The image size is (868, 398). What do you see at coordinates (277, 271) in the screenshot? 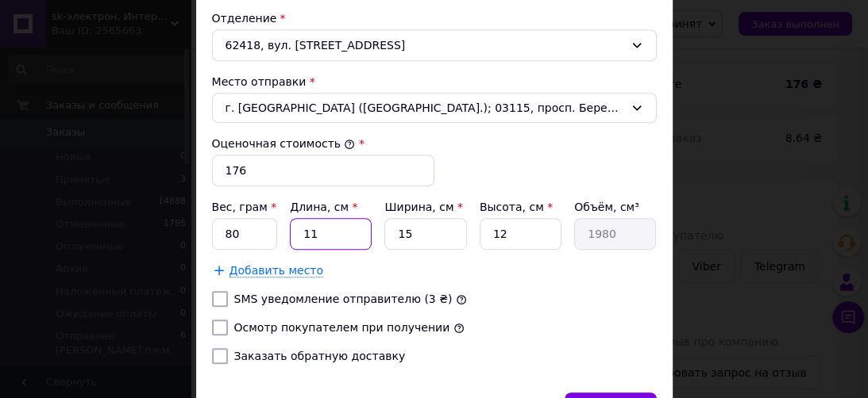
I see `span: Добавить место` at bounding box center [277, 271].